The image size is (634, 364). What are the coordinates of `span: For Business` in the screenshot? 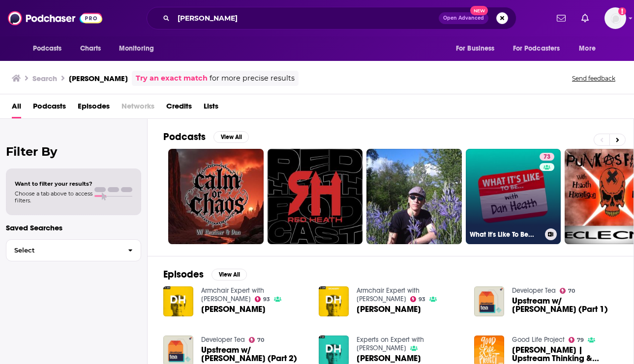 It's located at (475, 49).